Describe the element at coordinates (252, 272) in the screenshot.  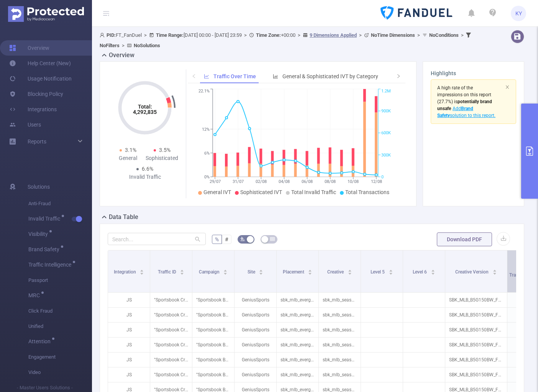
I see `span: Site` at that location.